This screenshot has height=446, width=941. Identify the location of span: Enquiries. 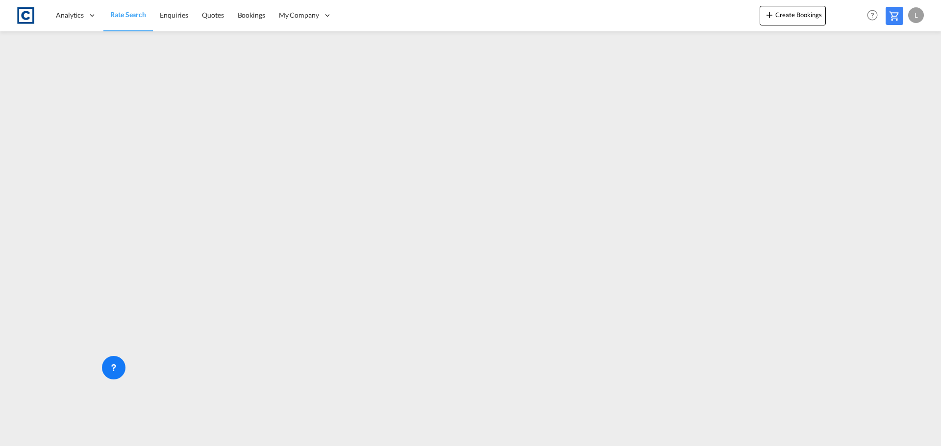
(174, 15).